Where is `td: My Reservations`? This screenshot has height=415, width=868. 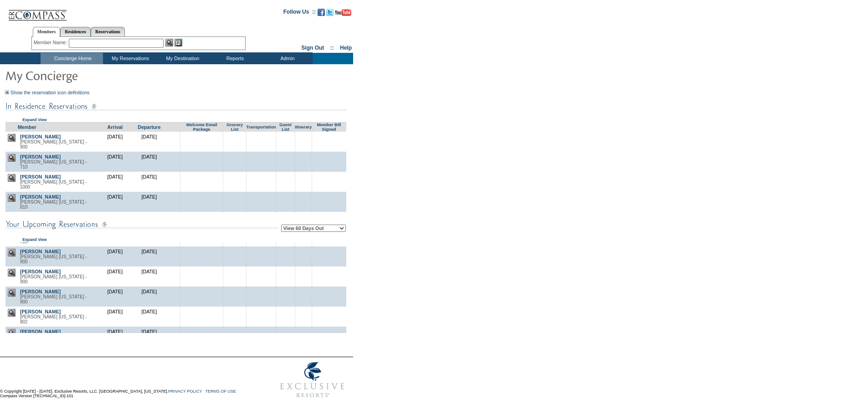 td: My Reservations is located at coordinates (129, 59).